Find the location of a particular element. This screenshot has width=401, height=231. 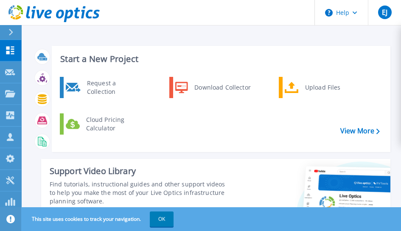

div: Download Collector is located at coordinates (222, 88).